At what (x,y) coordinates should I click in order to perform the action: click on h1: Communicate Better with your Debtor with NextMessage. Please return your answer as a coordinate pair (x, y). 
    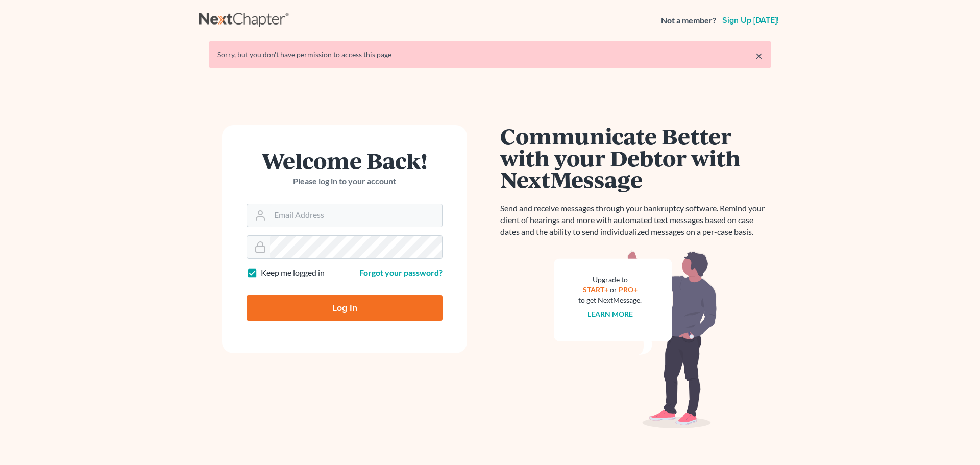
    Looking at the image, I should click on (636, 157).